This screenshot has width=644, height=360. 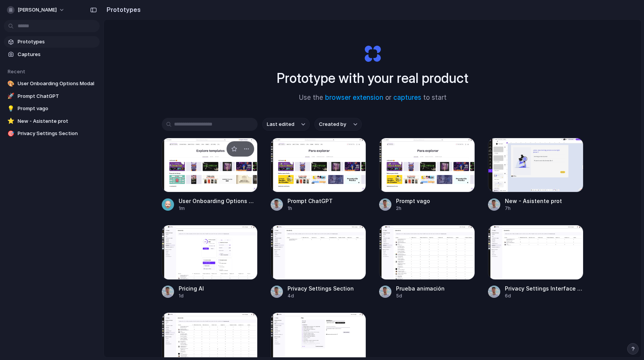 I want to click on a: Privacy Settings Interface UpdatePrivacy Settings Interface Update6d, so click(x=536, y=262).